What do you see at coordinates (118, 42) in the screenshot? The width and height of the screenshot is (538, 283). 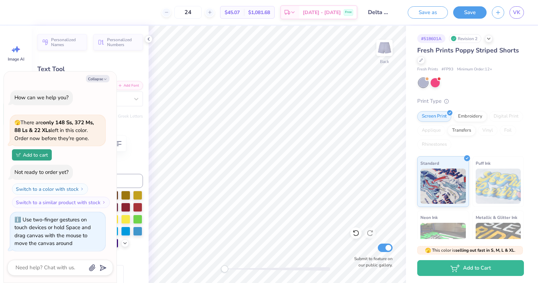 I see `button: Personalized Numbers` at bounding box center [118, 42].